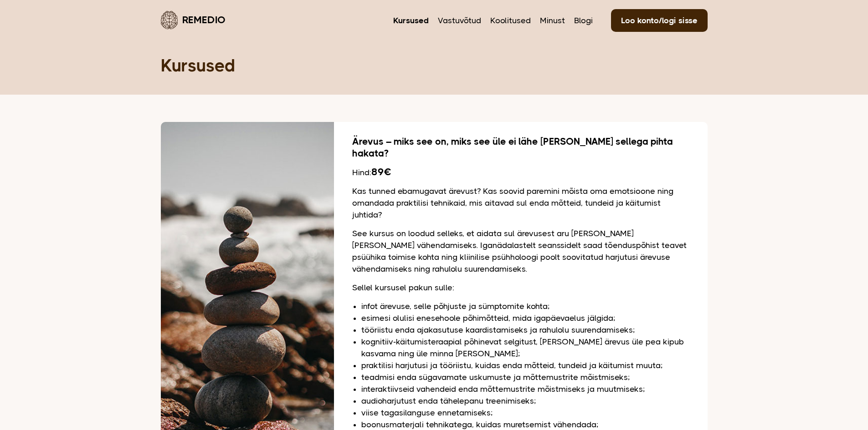 The image size is (868, 430). What do you see at coordinates (193, 20) in the screenshot?
I see `a: Remedio` at bounding box center [193, 20].